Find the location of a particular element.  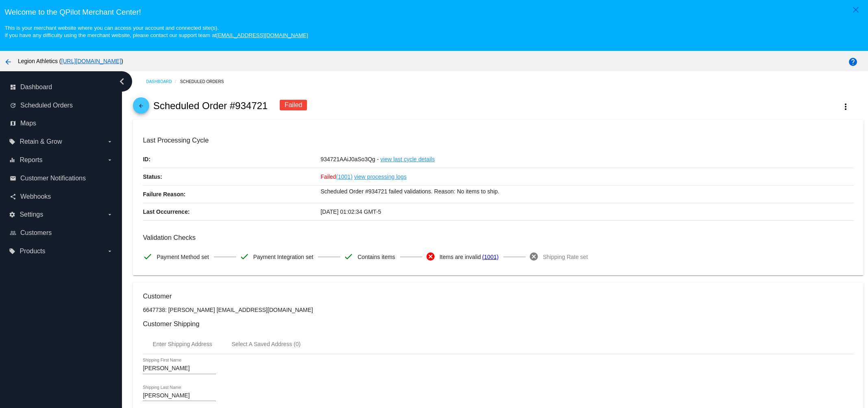

i: equalizer is located at coordinates (12, 160).